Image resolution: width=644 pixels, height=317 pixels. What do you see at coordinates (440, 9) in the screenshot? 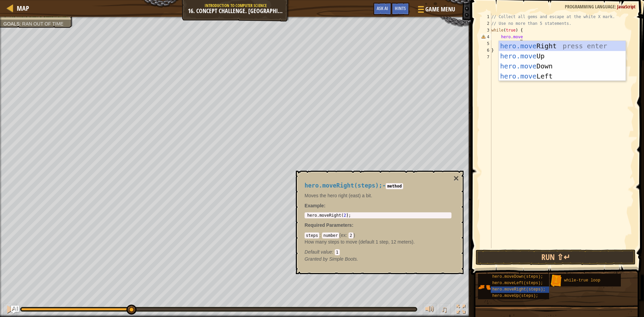
I see `span: Game Menu` at bounding box center [440, 9].